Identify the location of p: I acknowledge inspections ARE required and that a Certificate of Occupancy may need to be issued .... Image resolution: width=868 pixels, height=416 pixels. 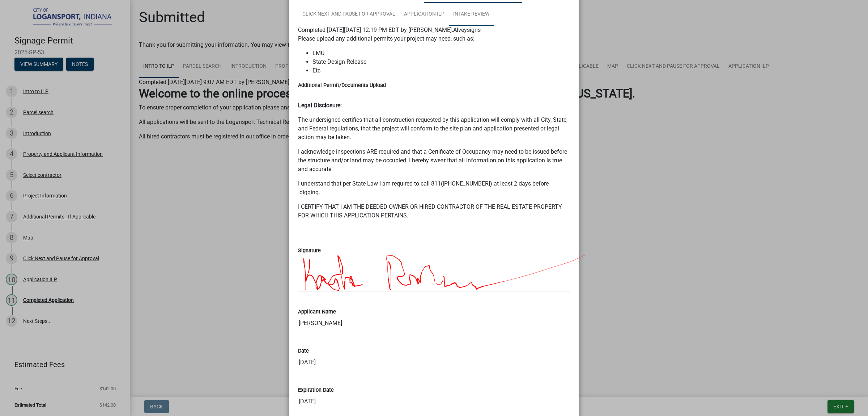
(434, 160).